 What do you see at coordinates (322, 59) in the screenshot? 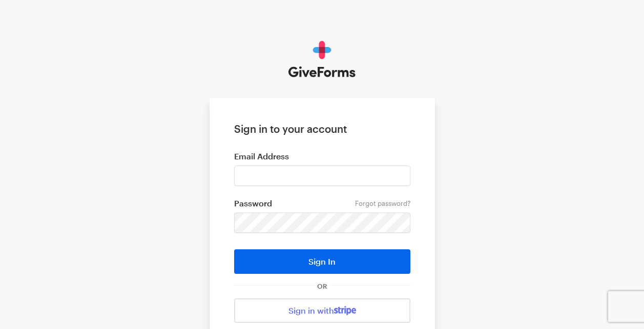
I see `img: GiveForms` at bounding box center [322, 59].